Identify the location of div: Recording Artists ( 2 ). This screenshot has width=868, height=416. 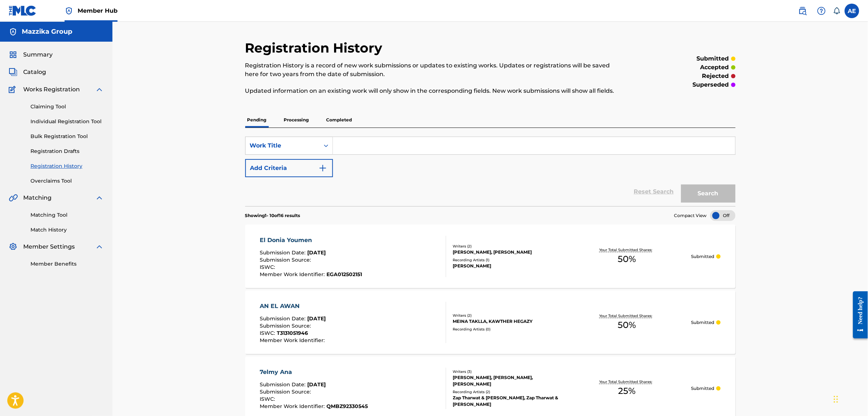
(508, 392).